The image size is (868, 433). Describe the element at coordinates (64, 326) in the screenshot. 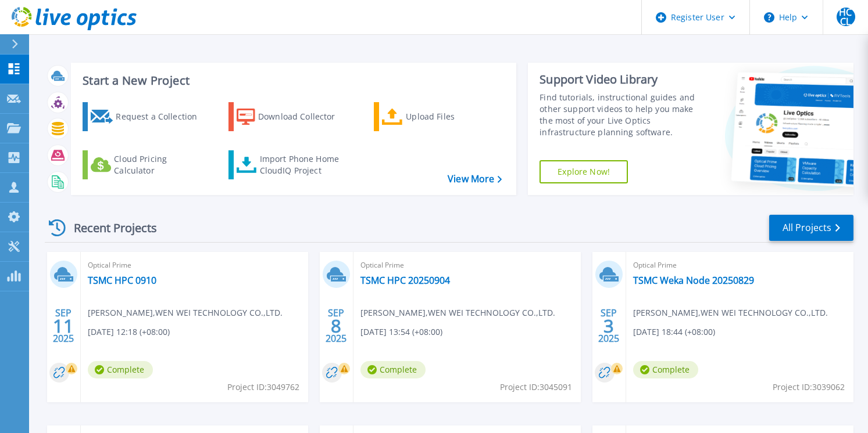

I see `span: 11` at that location.